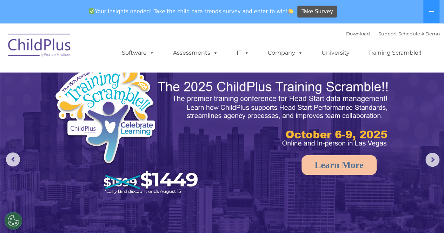  Describe the element at coordinates (138, 53) in the screenshot. I see `a: Software` at that location.